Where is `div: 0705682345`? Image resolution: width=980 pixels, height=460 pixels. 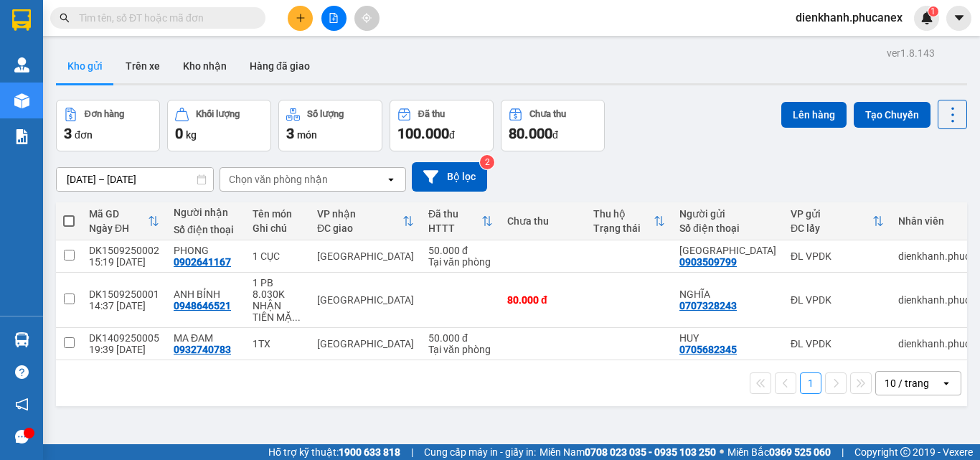 div: 0705682345 is located at coordinates (709, 350).